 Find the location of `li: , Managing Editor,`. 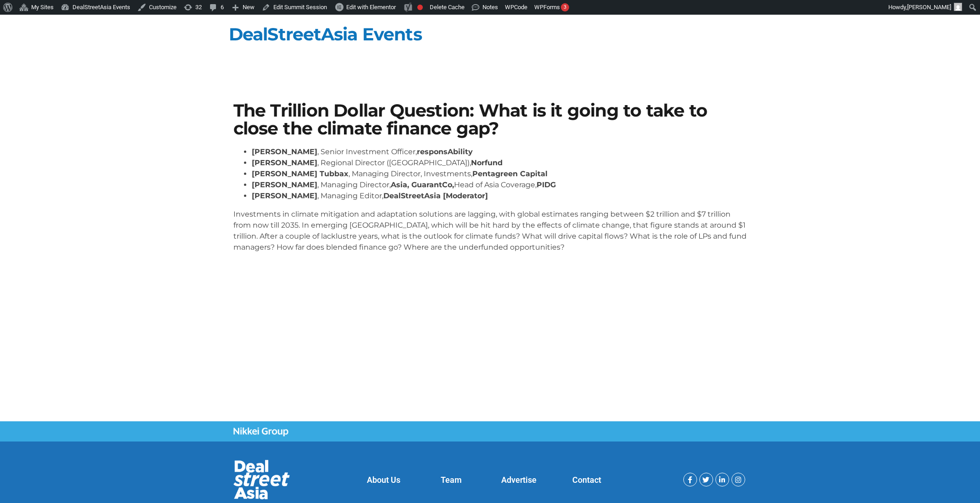

li: , Managing Editor, is located at coordinates (500, 196).